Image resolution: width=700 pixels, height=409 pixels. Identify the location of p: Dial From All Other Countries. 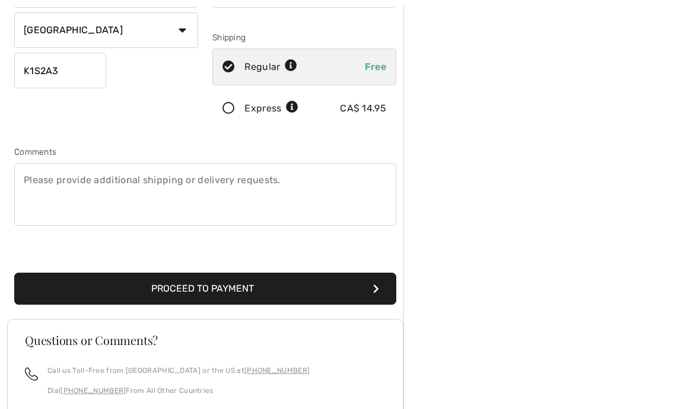
(179, 391).